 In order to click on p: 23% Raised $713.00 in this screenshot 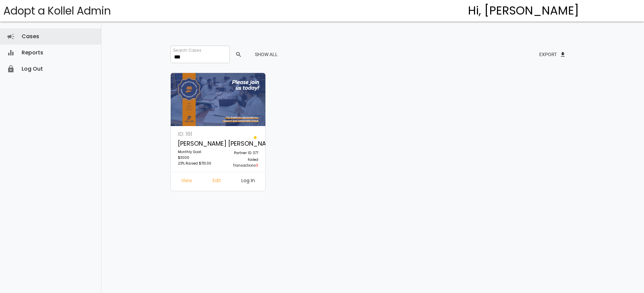, I will do `click(196, 164)`.